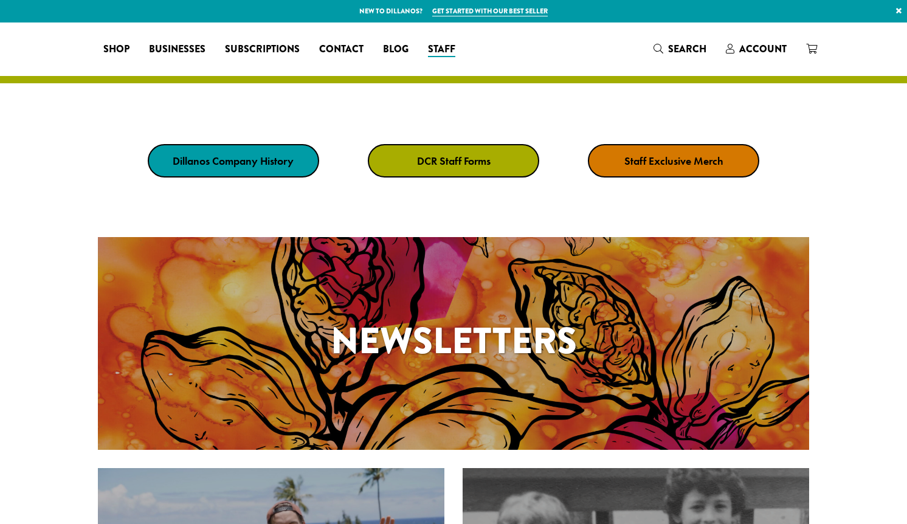  What do you see at coordinates (673, 160) in the screenshot?
I see `strong: Staff Exclusive Merch` at bounding box center [673, 160].